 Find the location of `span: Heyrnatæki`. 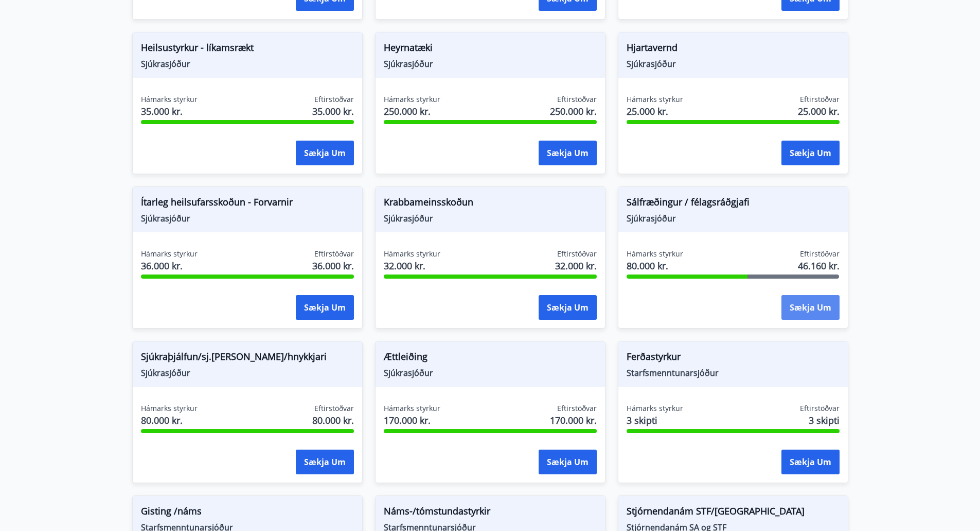

span: Heyrnatæki is located at coordinates (490, 50).